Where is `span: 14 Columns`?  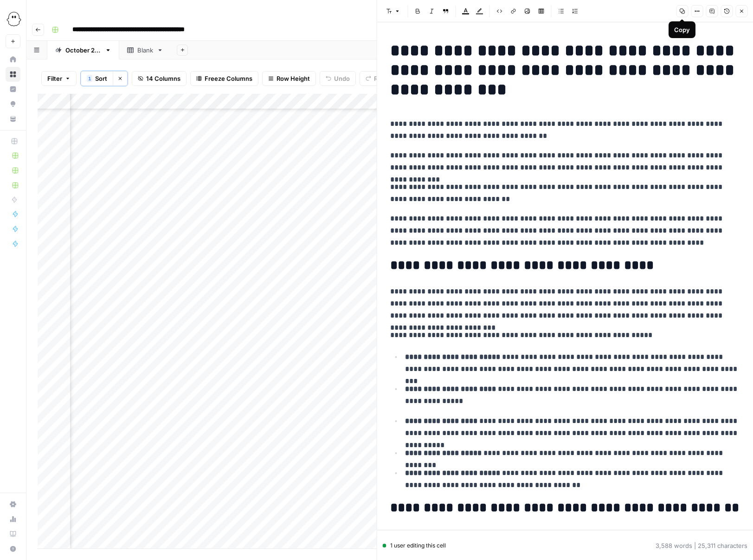 span: 14 Columns is located at coordinates (164, 79).